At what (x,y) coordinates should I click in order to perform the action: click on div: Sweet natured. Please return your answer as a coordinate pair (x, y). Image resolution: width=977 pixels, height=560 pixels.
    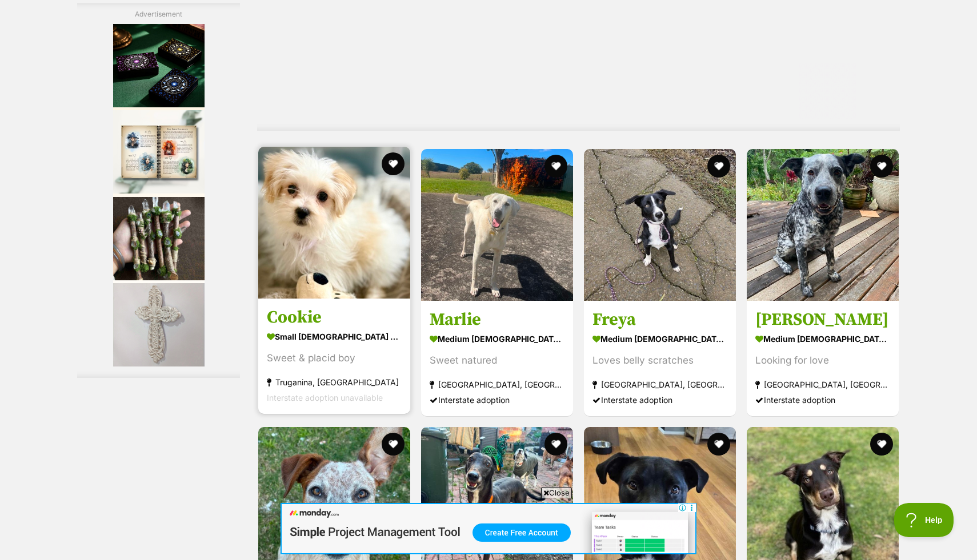
    Looking at the image, I should click on (497, 360).